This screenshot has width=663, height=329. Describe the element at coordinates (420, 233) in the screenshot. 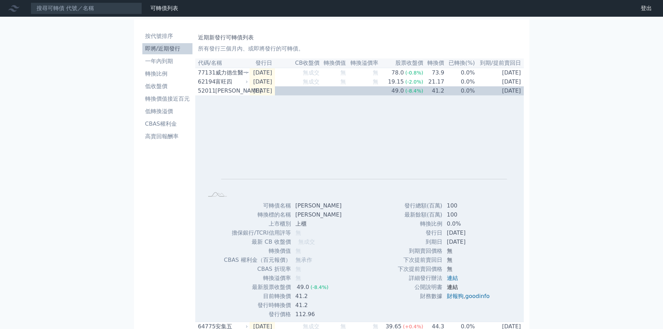

I see `td: 發行日` at that location.